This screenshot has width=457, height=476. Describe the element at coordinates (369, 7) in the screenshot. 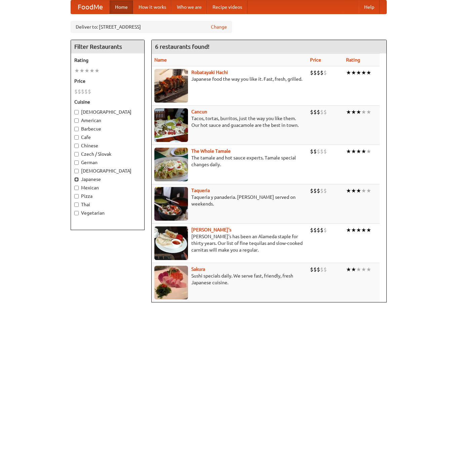

I see `a: Help` at that location.